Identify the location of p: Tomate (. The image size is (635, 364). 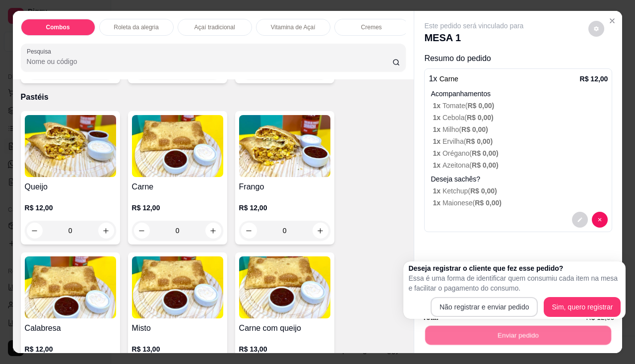
(520, 106).